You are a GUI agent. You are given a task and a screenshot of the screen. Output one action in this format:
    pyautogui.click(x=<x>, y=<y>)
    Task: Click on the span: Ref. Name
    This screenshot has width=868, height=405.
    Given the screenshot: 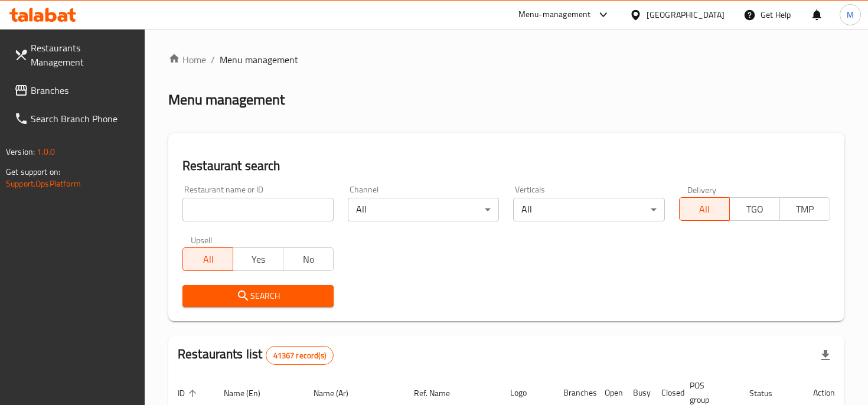 What is the action you would take?
    pyautogui.click(x=439, y=393)
    